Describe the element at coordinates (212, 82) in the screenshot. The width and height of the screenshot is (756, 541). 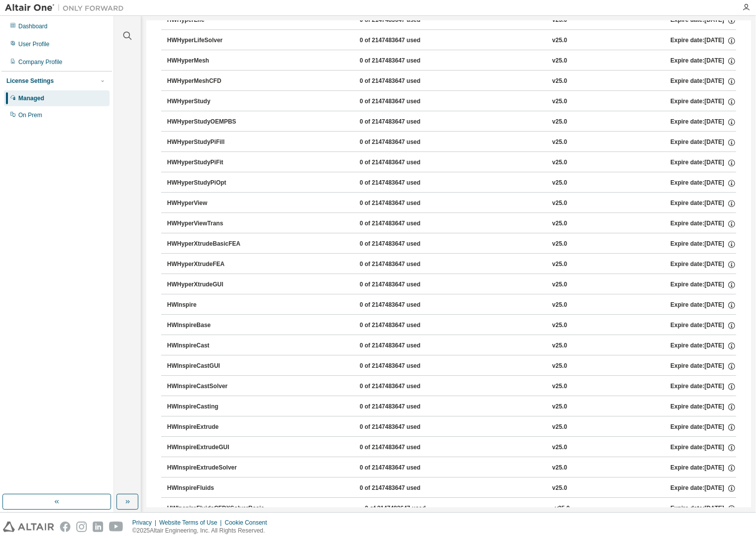
I see `div: HWHyperMeshCFD` at that location.